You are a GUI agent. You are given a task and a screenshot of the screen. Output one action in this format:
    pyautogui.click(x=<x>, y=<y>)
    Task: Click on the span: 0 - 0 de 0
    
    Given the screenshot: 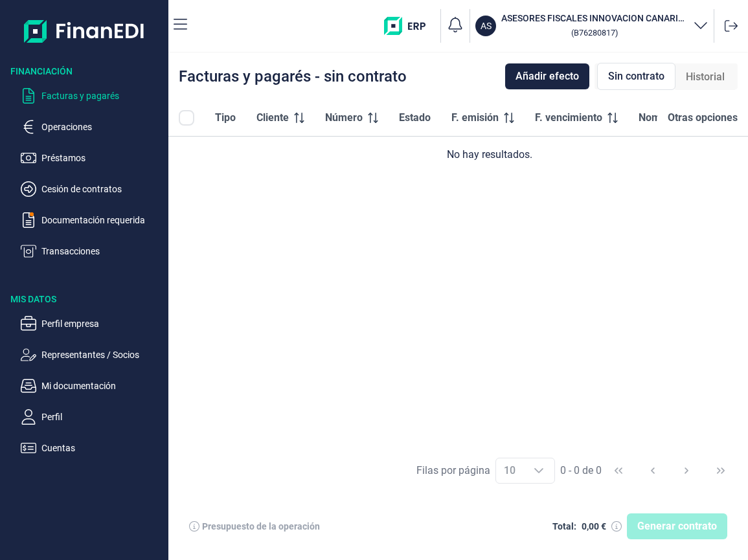 What is the action you would take?
    pyautogui.click(x=581, y=471)
    